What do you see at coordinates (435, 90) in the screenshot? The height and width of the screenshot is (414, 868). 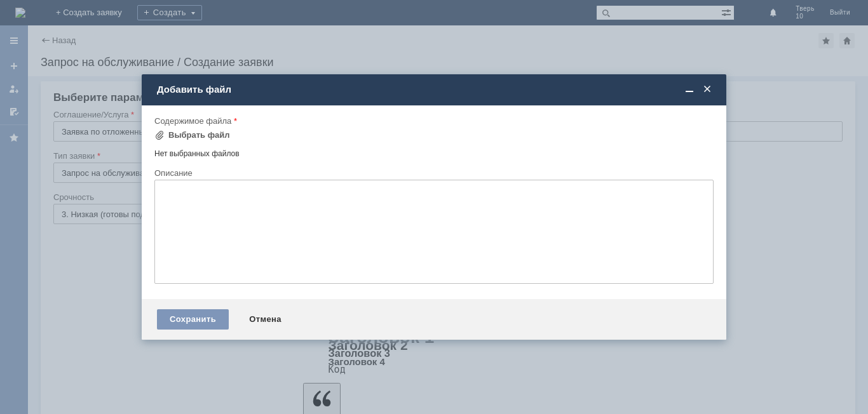 I see `div: Добавить файл` at bounding box center [435, 90].